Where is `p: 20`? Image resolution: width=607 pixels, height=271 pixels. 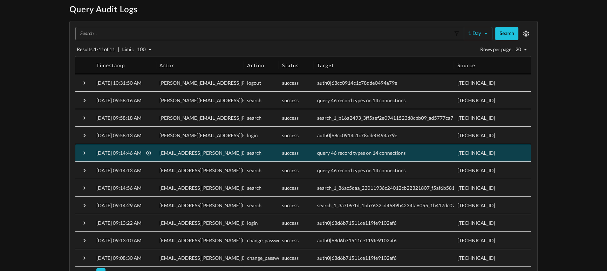
p: 20 is located at coordinates (518, 49).